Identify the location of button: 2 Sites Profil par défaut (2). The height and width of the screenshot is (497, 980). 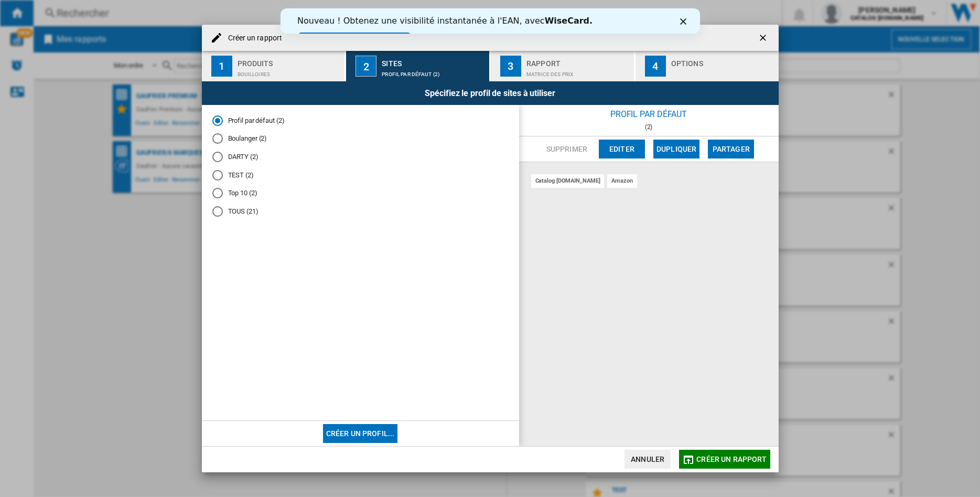
(418, 66).